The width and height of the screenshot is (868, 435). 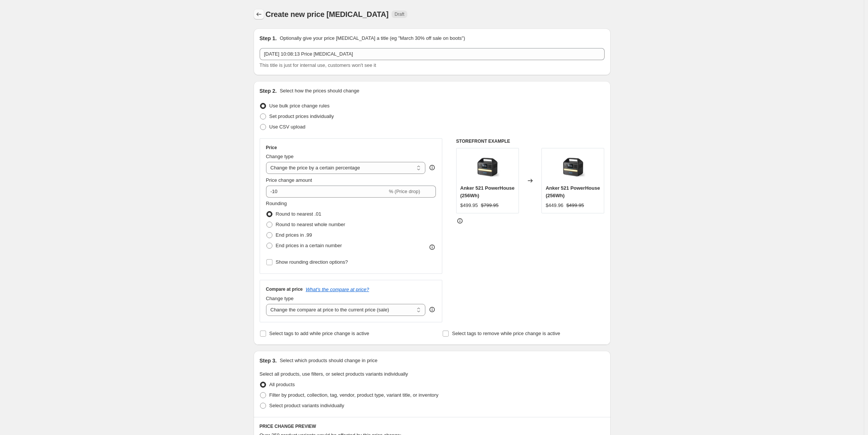 I want to click on button: What's the compare at price?, so click(x=337, y=289).